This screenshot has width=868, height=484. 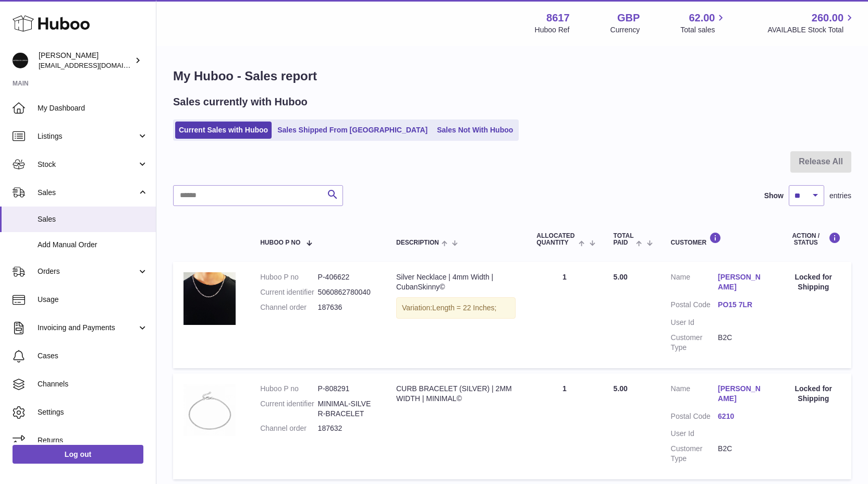 I want to click on a: 62.00 Total sales, so click(x=703, y=23).